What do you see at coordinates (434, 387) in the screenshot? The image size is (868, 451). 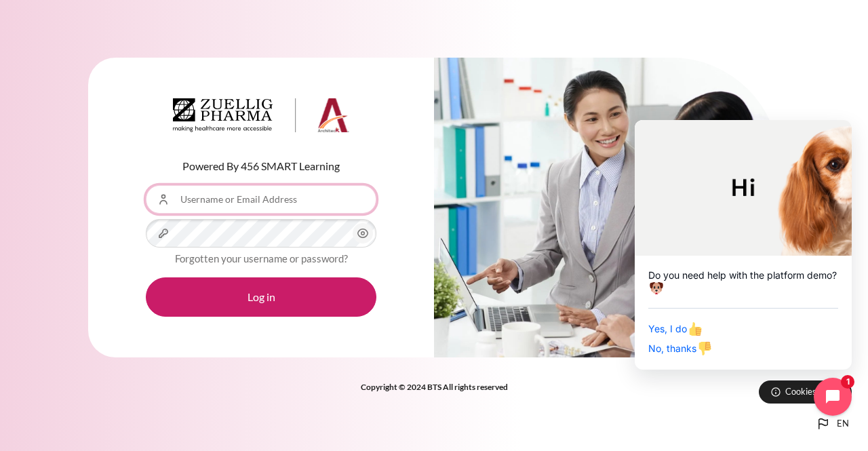 I see `strong: Copyright © 2024 BTS All rights reserved` at bounding box center [434, 387].